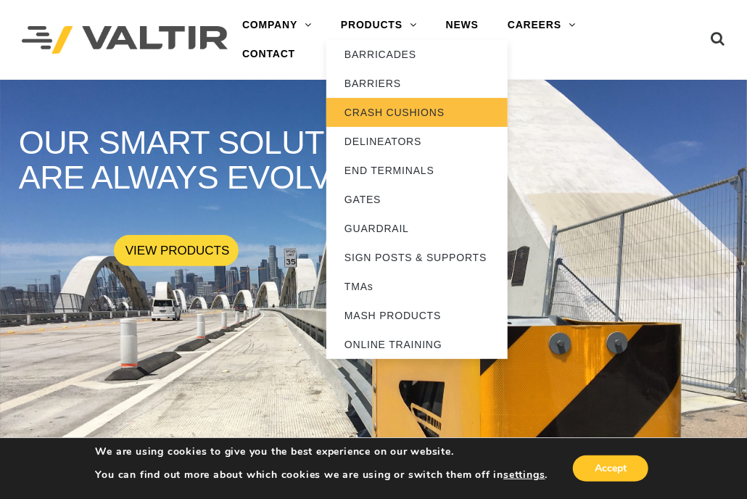  I want to click on button: settings, so click(524, 475).